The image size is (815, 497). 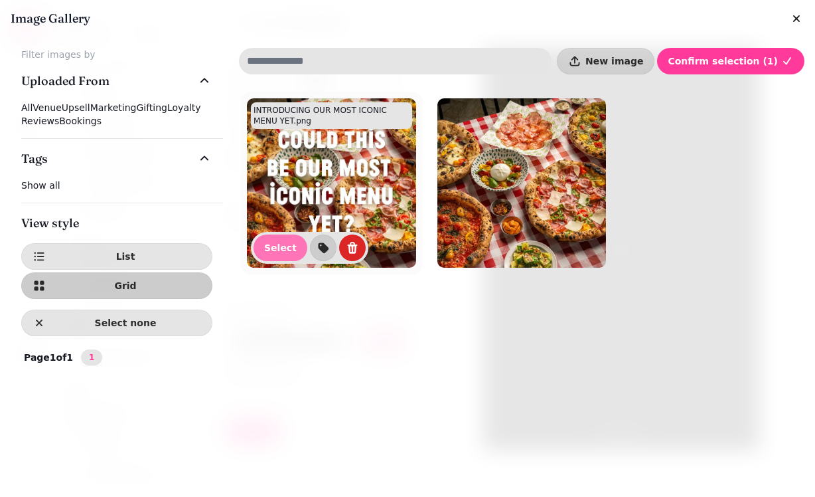 What do you see at coordinates (92, 357) in the screenshot?
I see `nav: Pagination` at bounding box center [92, 357].